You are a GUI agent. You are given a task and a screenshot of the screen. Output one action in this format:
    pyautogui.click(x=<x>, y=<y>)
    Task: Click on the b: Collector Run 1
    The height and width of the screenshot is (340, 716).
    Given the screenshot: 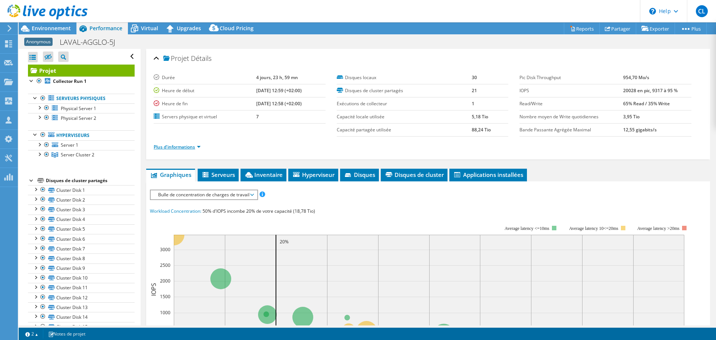 What is the action you would take?
    pyautogui.click(x=70, y=81)
    